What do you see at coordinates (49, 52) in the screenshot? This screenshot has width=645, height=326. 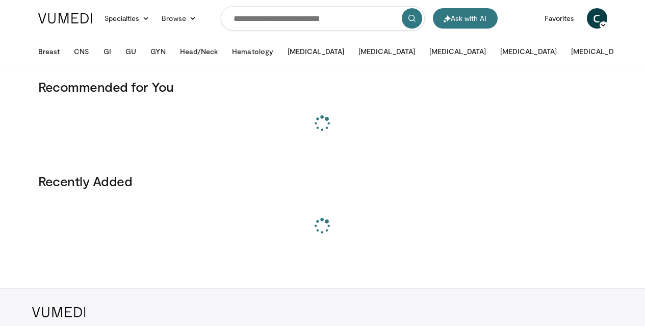 I see `button: Breast` at bounding box center [49, 52].